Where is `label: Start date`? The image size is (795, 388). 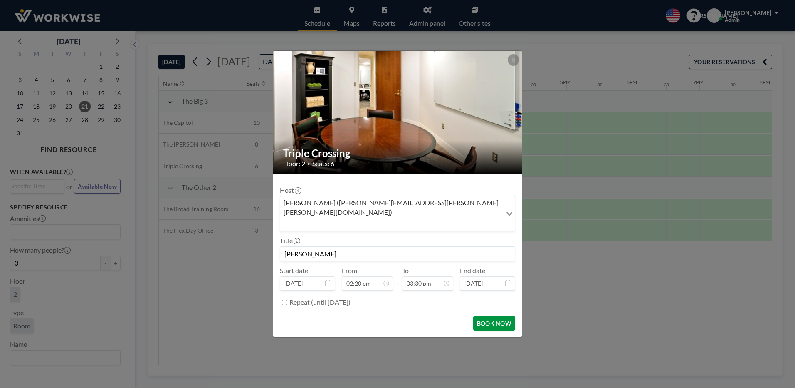
label: Start date is located at coordinates (294, 270).